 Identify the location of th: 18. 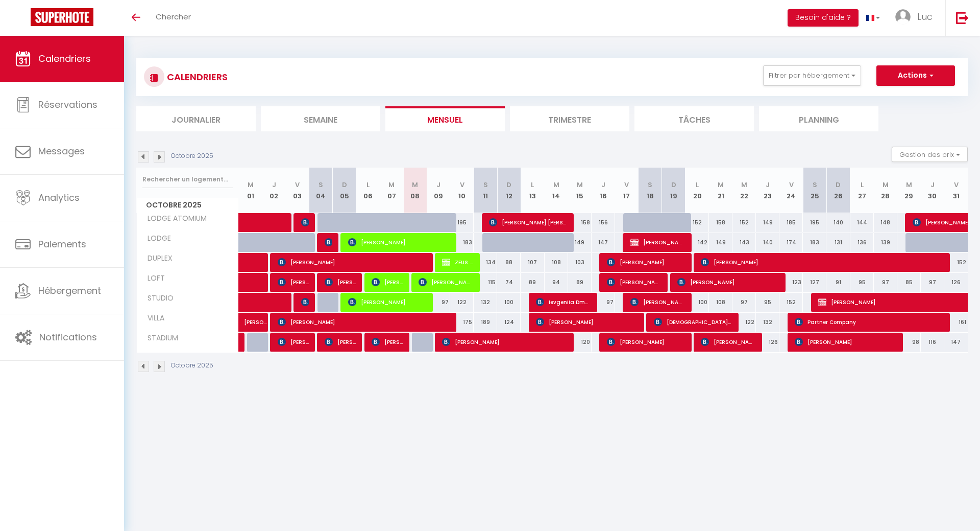
(651, 190).